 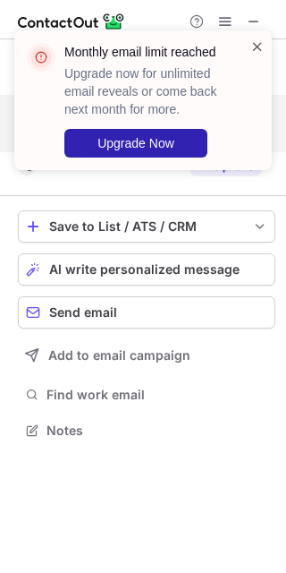 What do you see at coordinates (83, 312) in the screenshot?
I see `span: Send email` at bounding box center [83, 312].